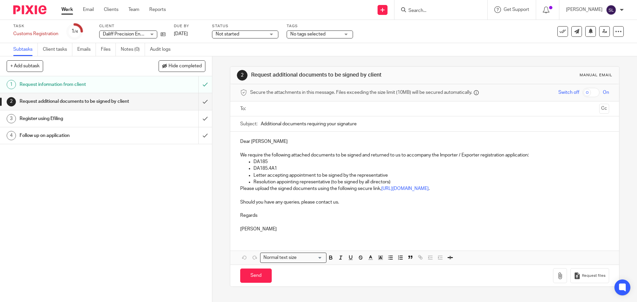  What do you see at coordinates (361, 93) in the screenshot?
I see `span: Secure the attachments in this message. Files exceeding the size limit (10MB) will be secured aut...` at bounding box center [361, 93].